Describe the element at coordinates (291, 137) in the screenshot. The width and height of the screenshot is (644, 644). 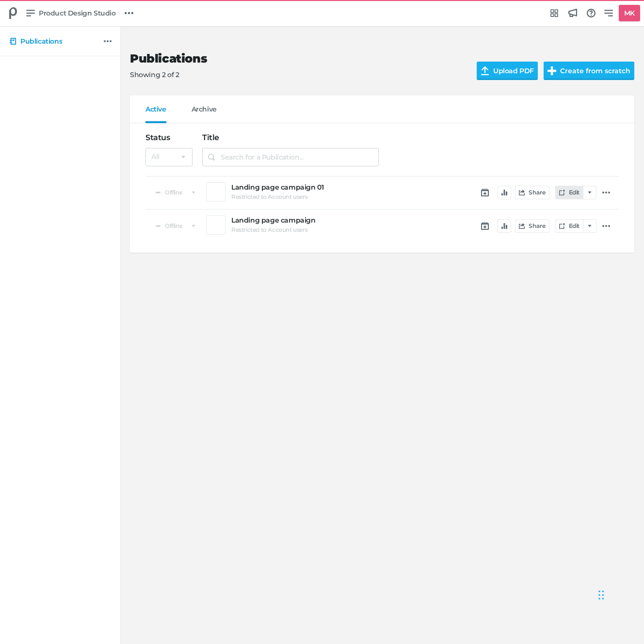
I see `h4: Title` at that location.